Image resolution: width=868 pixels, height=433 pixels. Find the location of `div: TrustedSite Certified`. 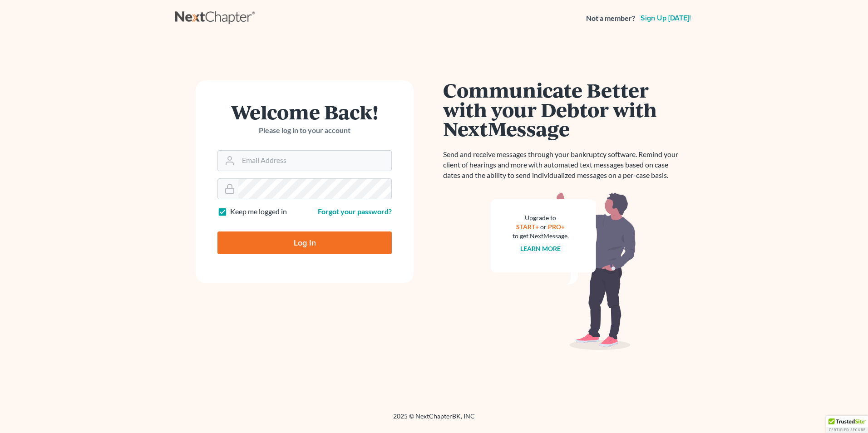

div: TrustedSite Certified is located at coordinates (847, 425).